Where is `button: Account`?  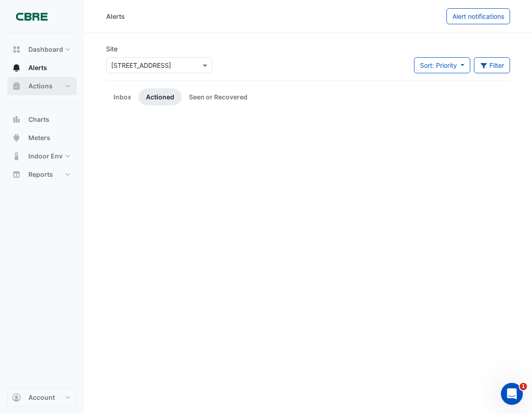
button: Account is located at coordinates (42, 398).